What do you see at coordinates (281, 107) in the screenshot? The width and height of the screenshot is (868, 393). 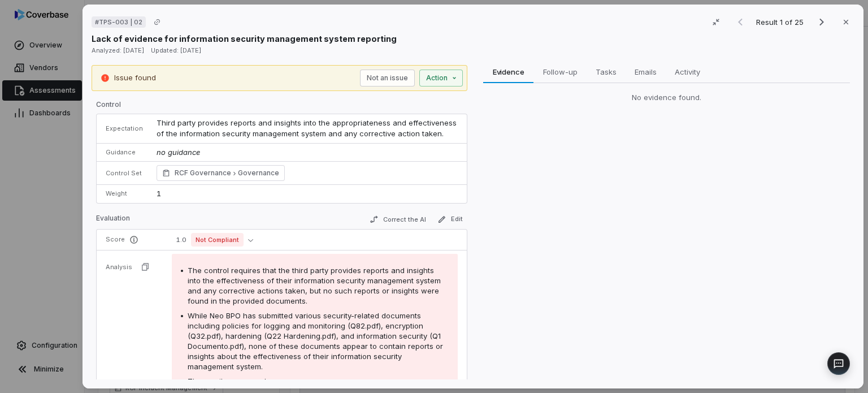 I see `p: Control` at bounding box center [281, 107].